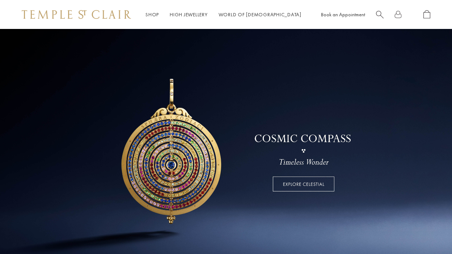 The image size is (452, 254). I want to click on a: ShopShop, so click(152, 14).